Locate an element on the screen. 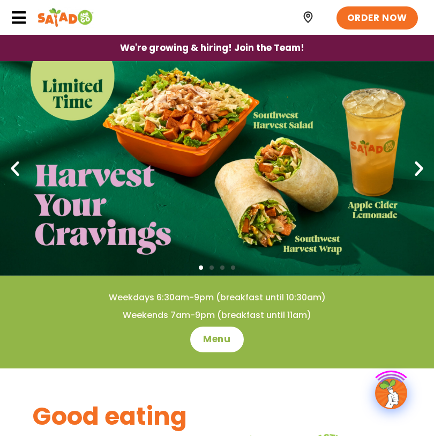 The height and width of the screenshot is (436, 434). span: ORDER NOW is located at coordinates (377, 18).